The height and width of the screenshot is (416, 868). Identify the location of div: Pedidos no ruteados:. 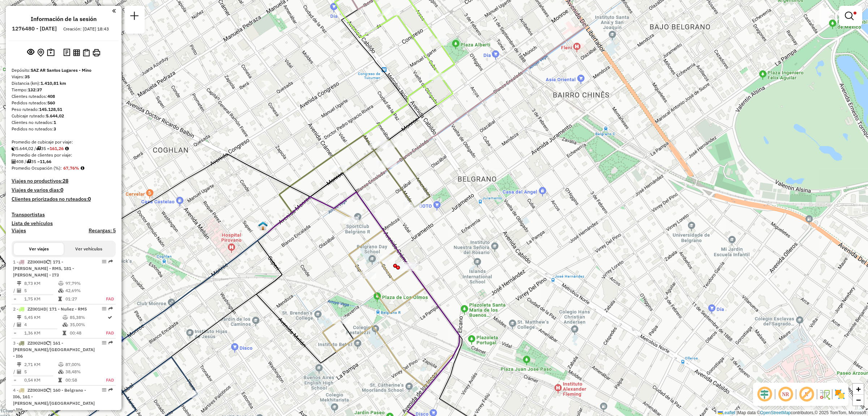
(64, 129).